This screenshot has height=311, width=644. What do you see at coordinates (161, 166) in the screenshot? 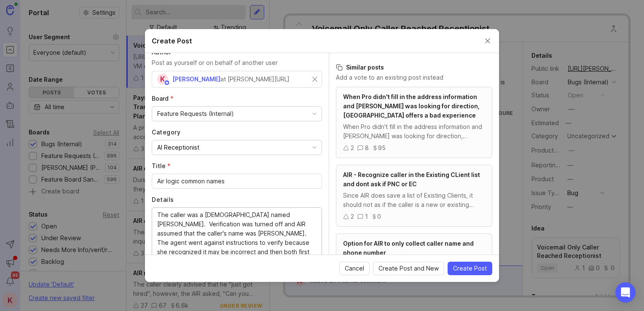
I see `span: Title (required)` at bounding box center [161, 166].